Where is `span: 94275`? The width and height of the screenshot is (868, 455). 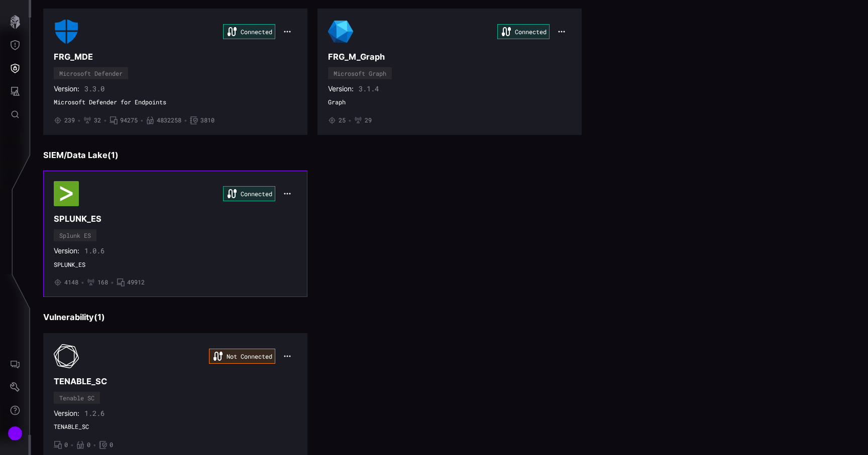
span: 94275 is located at coordinates (129, 120).